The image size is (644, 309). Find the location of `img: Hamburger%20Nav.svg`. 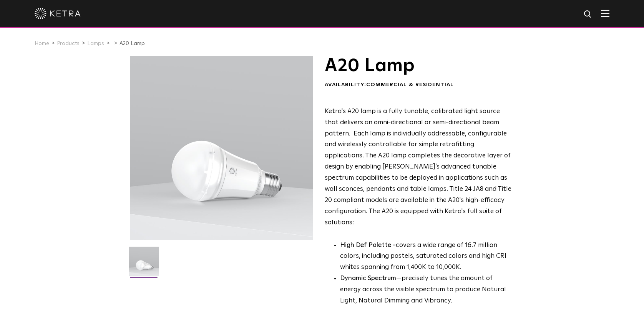

img: Hamburger%20Nav.svg is located at coordinates (605, 13).